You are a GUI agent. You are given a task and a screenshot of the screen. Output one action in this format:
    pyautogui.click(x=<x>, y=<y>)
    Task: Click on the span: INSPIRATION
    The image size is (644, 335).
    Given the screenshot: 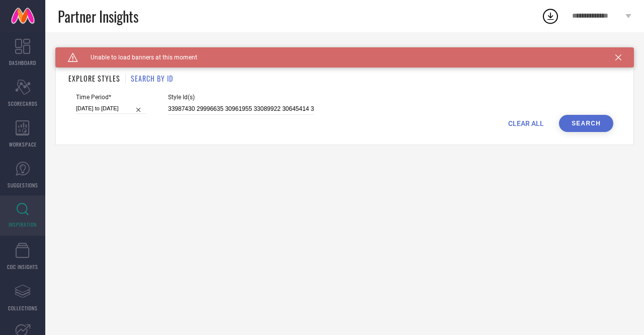 What is the action you would take?
    pyautogui.click(x=23, y=224)
    